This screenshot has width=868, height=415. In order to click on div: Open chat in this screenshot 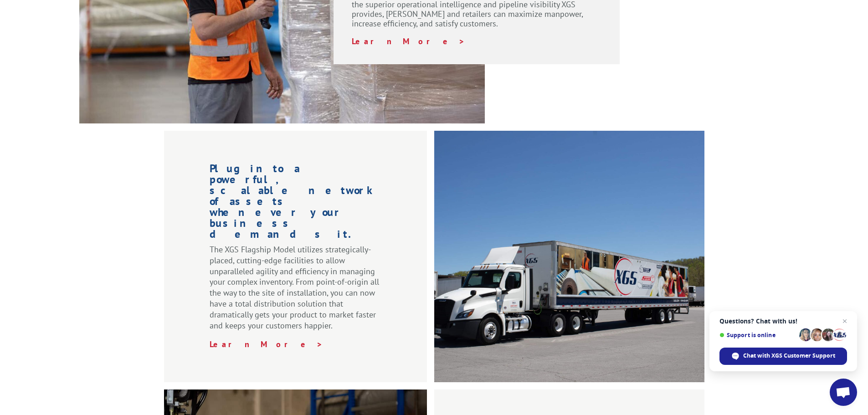, I will do `click(844, 392)`.